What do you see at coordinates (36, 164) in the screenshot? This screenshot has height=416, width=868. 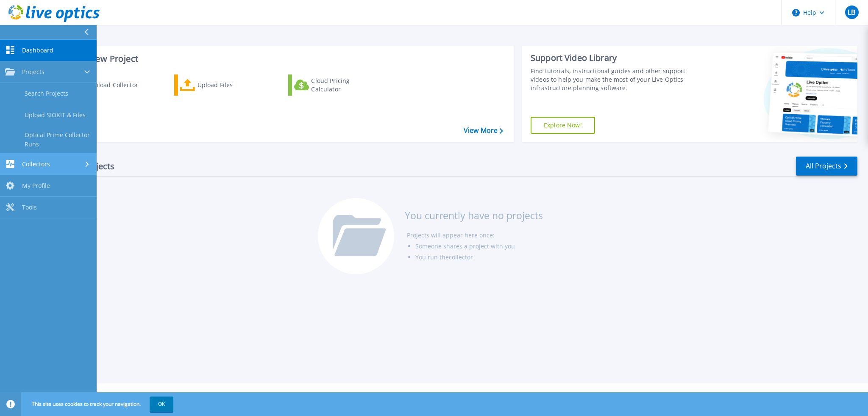 I see `span: Collectors` at bounding box center [36, 164].